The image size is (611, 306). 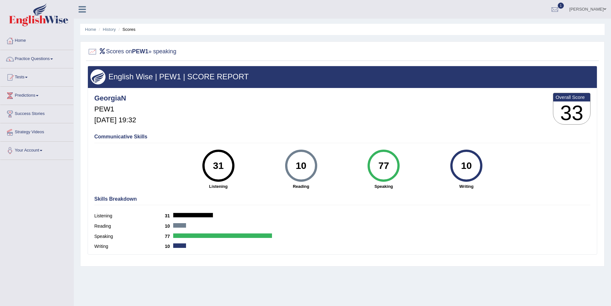 I want to click on div: 77, so click(x=384, y=166).